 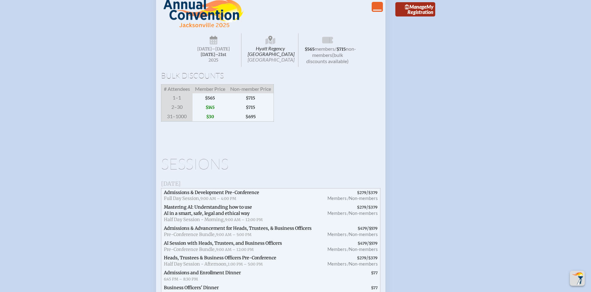 What do you see at coordinates (177, 107) in the screenshot?
I see `span: 2–30` at bounding box center [177, 107].